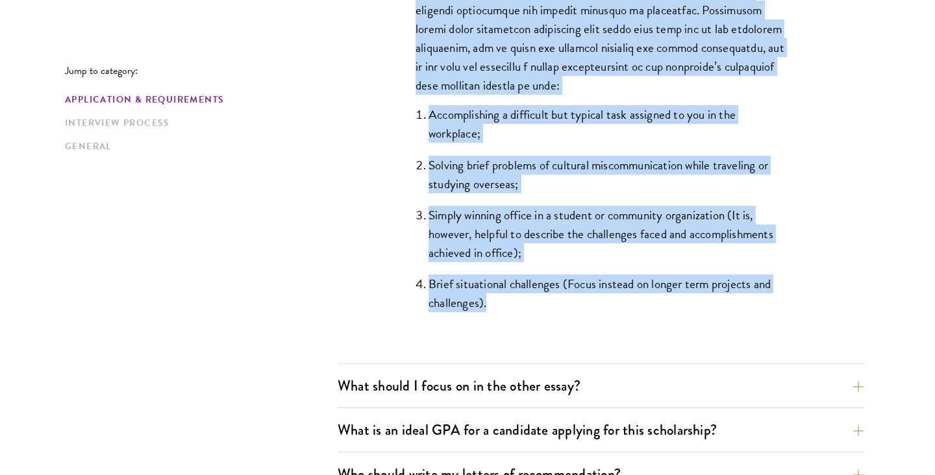 The image size is (935, 475). What do you see at coordinates (197, 99) in the screenshot?
I see `a: Application & Requirements` at bounding box center [197, 99].